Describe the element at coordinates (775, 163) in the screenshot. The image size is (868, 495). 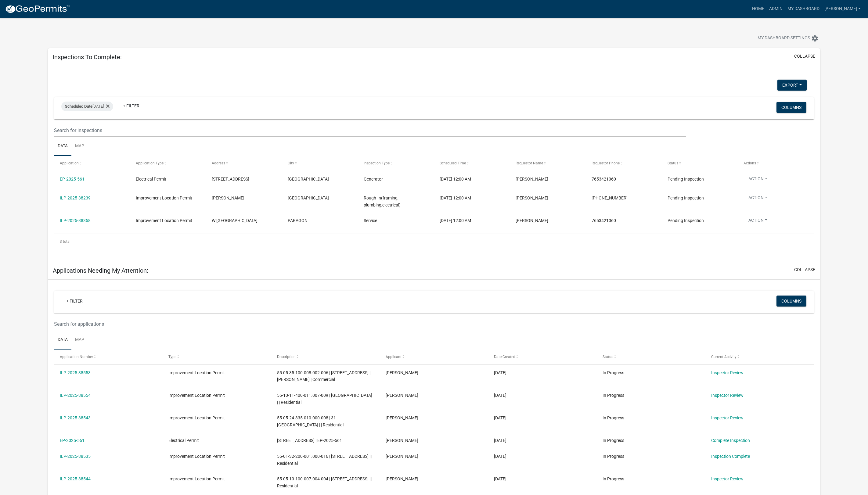
I see `datatable-header-cell: Actions` at that location.